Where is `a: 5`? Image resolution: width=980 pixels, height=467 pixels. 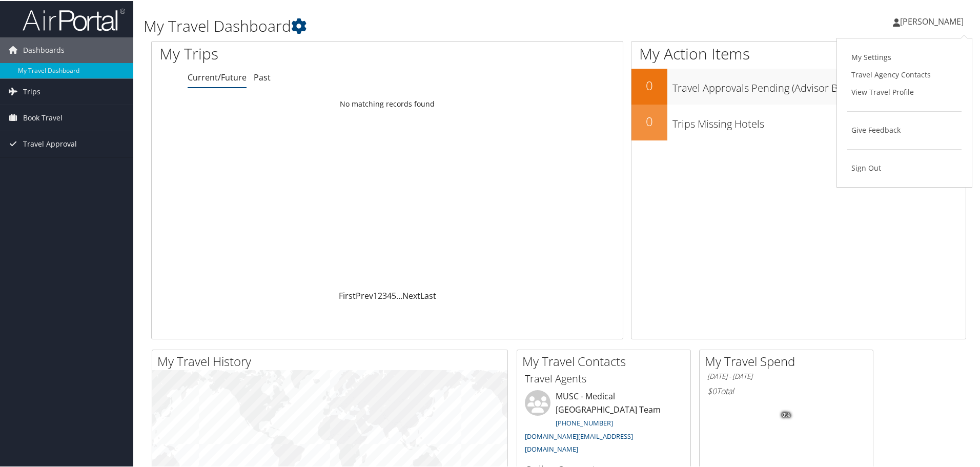
a: 5 is located at coordinates (394, 295).